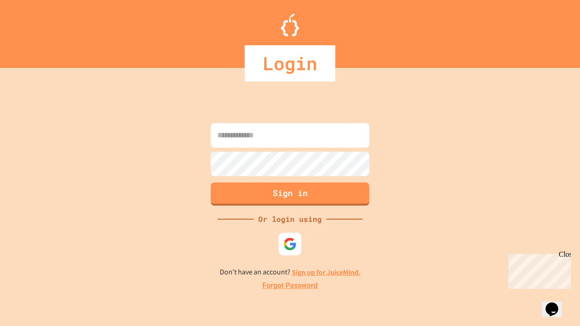 Image resolution: width=580 pixels, height=326 pixels. What do you see at coordinates (290, 286) in the screenshot?
I see `a: Forgot Password` at bounding box center [290, 286].